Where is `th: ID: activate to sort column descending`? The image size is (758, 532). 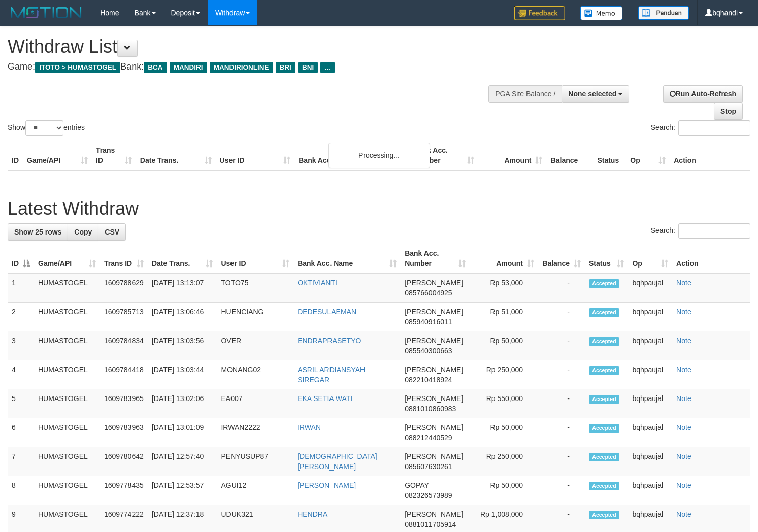 th: ID: activate to sort column descending is located at coordinates (20, 259).